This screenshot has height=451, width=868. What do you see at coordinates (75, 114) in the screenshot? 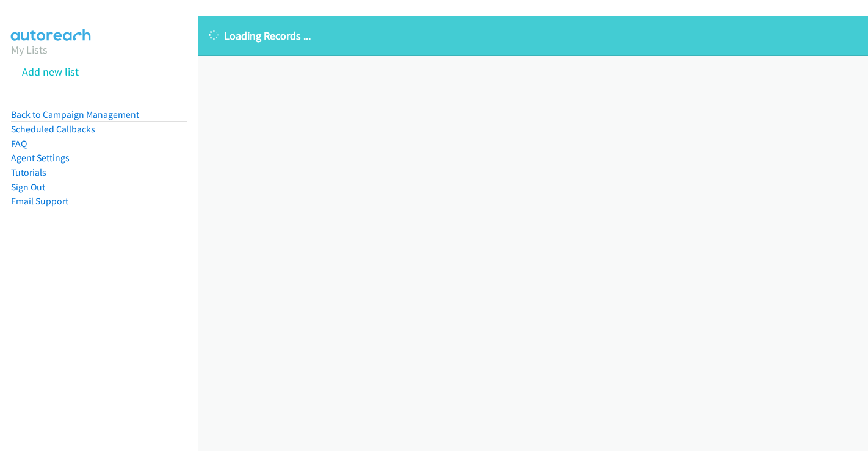
I see `a: Back to Campaign Management` at bounding box center [75, 114].